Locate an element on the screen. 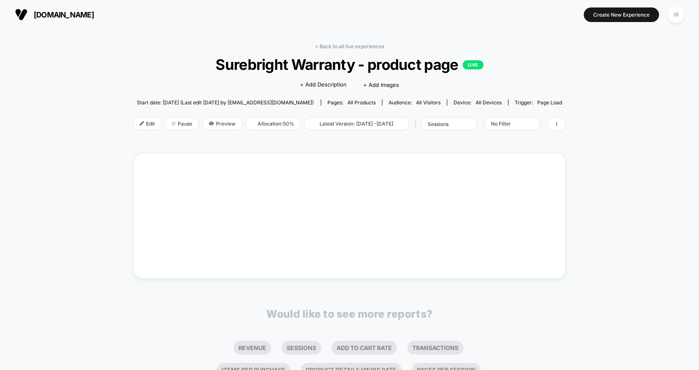  li: Transactions is located at coordinates (435, 348).